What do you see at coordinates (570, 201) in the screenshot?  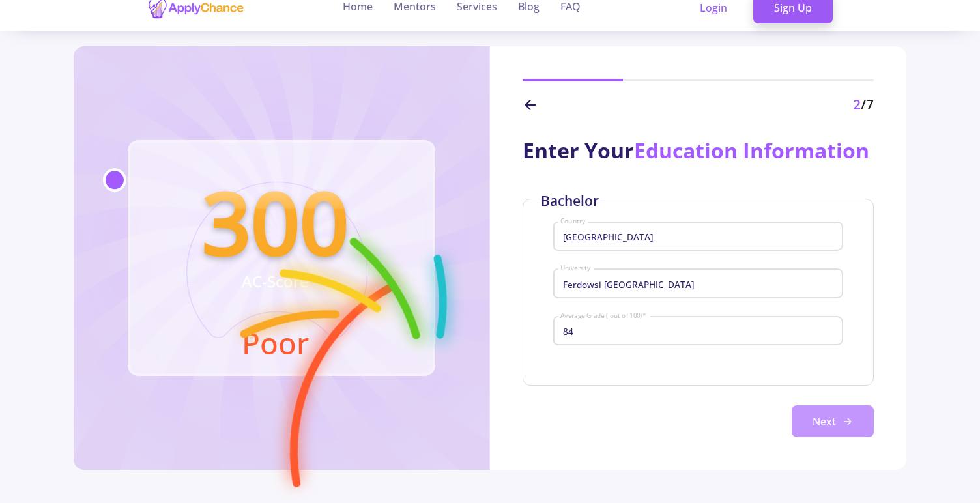 I see `div: Bachelor` at bounding box center [570, 201].